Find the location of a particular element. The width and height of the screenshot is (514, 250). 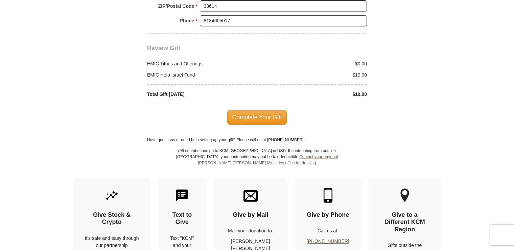

h4: Give Stock & Crypto is located at coordinates (112, 218).